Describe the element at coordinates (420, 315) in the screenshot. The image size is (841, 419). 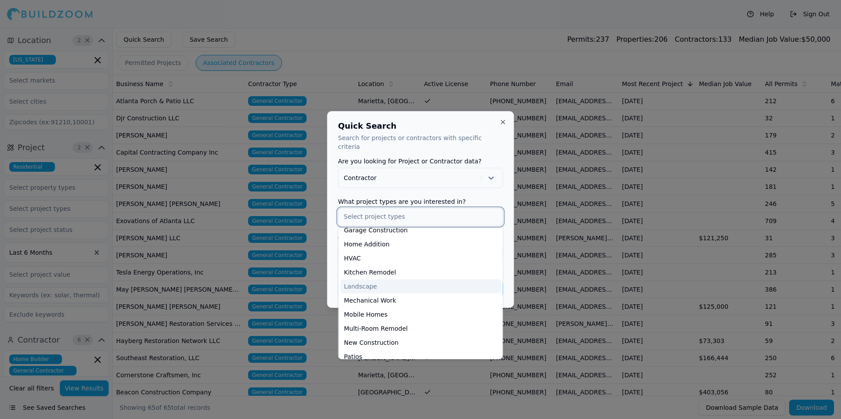
I see `div: Mobile Homes` at that location.